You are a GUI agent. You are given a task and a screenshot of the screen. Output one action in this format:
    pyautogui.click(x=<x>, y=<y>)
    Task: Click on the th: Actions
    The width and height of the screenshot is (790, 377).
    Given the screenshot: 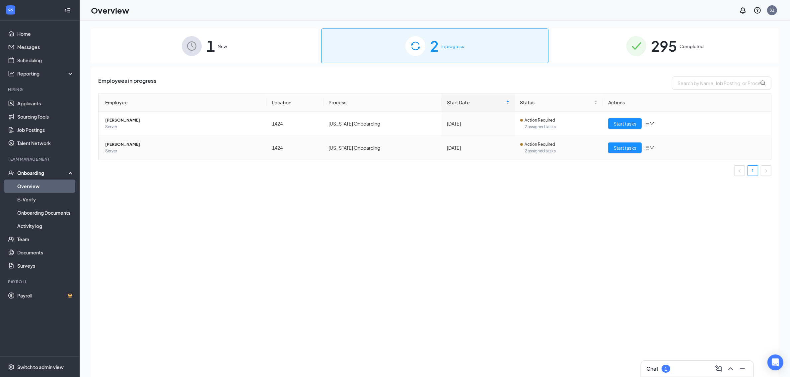 What is the action you would take?
    pyautogui.click(x=686, y=102)
    